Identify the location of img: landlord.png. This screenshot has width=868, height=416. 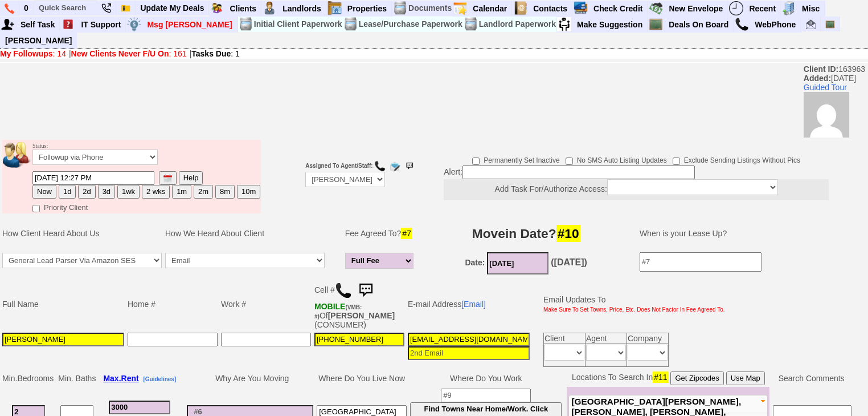
(270, 8).